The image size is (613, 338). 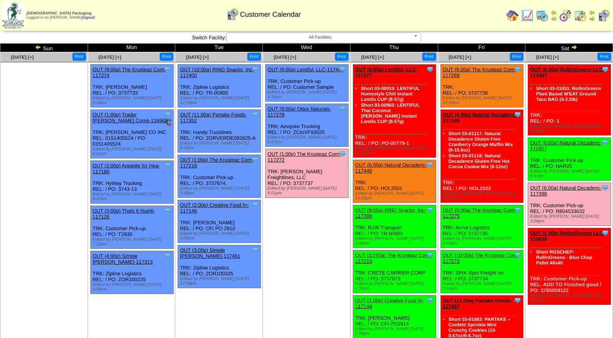 What do you see at coordinates (131, 48) in the screenshot?
I see `td: Mon` at bounding box center [131, 48].